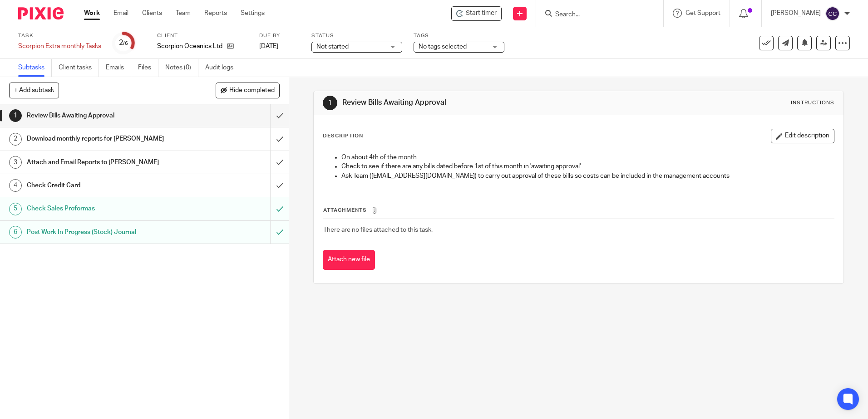 The height and width of the screenshot is (419, 868). What do you see at coordinates (333, 47) in the screenshot?
I see `span: Not started` at bounding box center [333, 47].